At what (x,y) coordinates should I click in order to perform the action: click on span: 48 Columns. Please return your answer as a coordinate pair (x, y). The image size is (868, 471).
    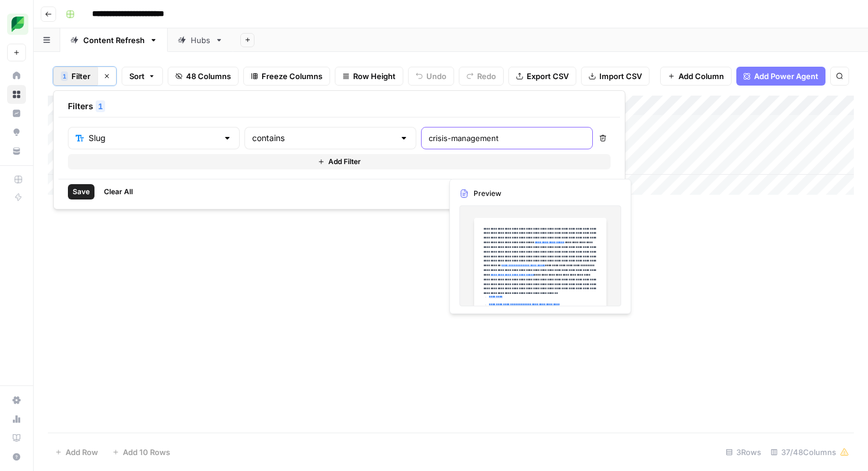
    Looking at the image, I should click on (209, 76).